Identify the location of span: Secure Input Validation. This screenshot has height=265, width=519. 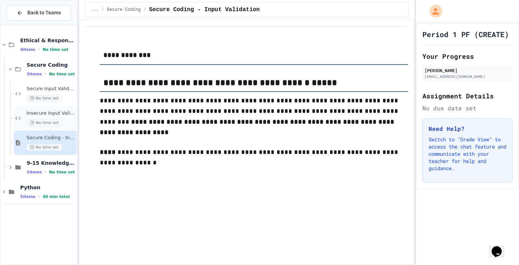
(51, 89).